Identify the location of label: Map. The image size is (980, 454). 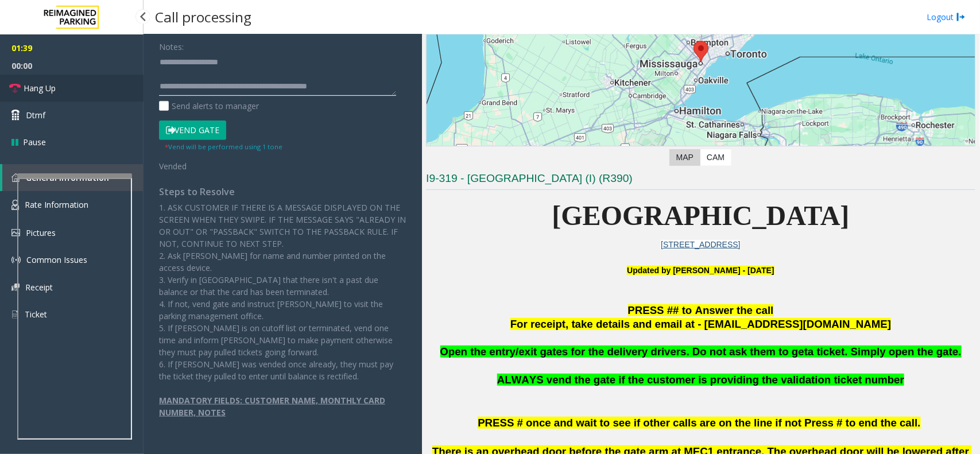
(685, 157).